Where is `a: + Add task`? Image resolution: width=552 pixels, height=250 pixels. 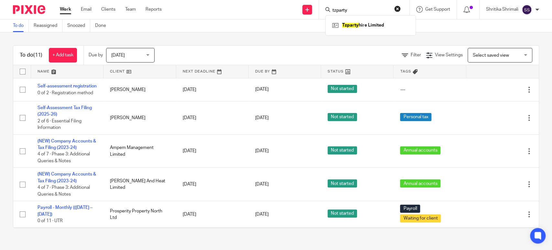
a: + Add task is located at coordinates (63, 55).